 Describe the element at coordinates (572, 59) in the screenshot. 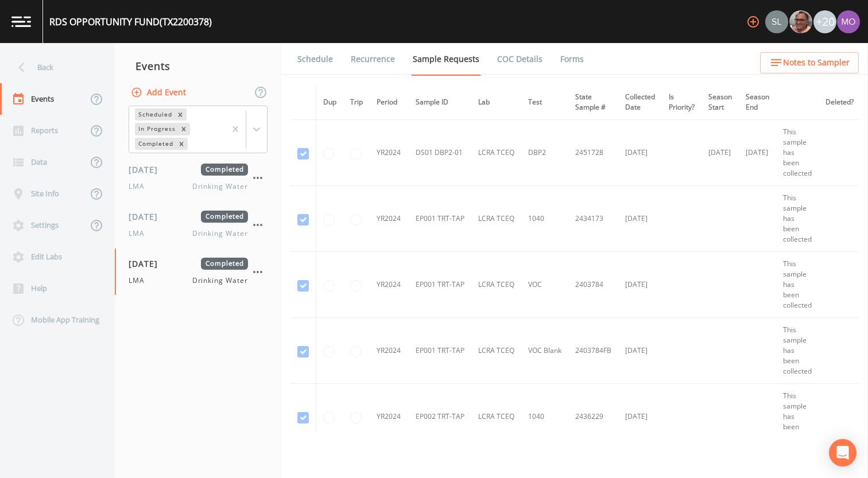

I see `a: Forms` at that location.